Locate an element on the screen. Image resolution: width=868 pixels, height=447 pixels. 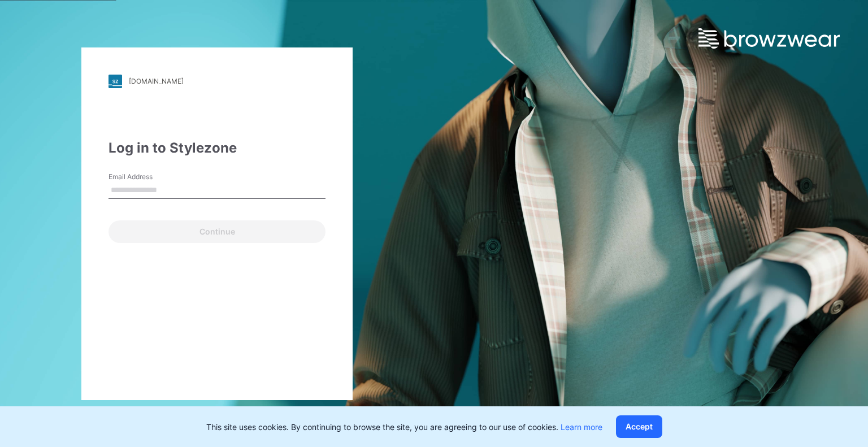
img: stylezone-logo.562084cfcfab977791bfbf7441f1a819.svg is located at coordinates (115, 82).